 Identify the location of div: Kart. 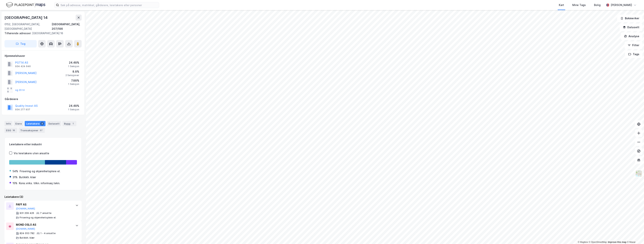
(561, 5).